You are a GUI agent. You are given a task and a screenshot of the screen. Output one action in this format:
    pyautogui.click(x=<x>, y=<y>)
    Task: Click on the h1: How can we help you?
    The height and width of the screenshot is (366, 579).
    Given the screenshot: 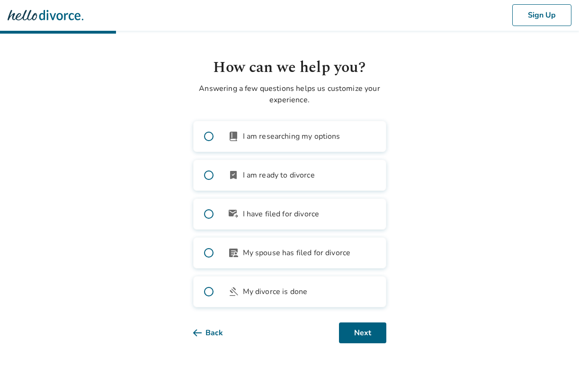 What is the action you would take?
    pyautogui.click(x=290, y=68)
    